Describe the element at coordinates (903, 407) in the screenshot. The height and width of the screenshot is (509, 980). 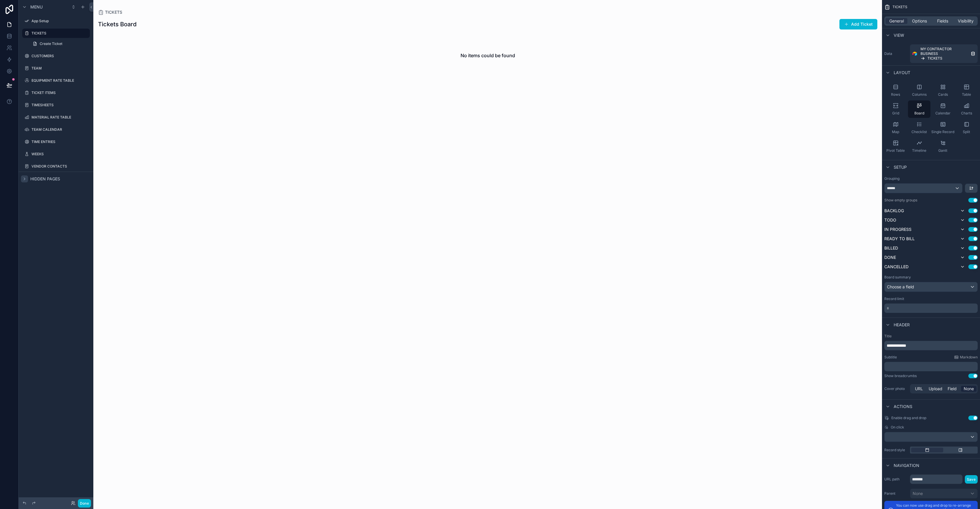
I see `span: Actions` at that location.